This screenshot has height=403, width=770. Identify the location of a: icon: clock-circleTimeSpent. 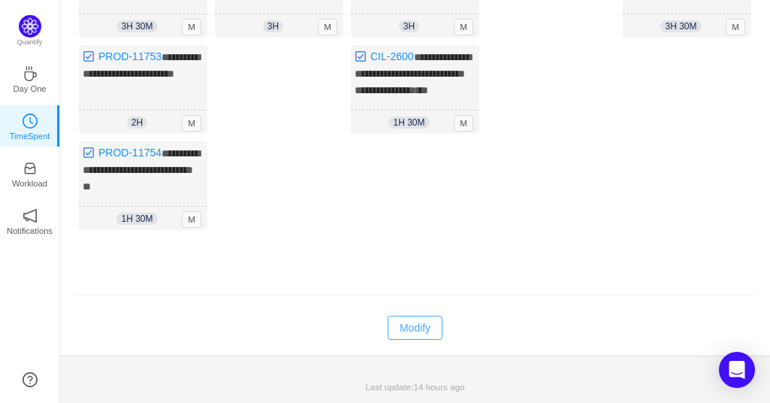
(30, 125).